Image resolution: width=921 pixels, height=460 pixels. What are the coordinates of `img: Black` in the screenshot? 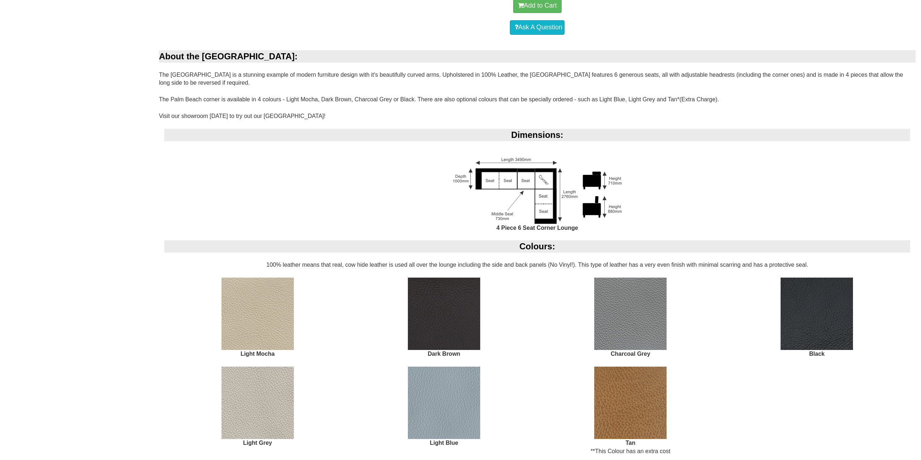 It's located at (816, 314).